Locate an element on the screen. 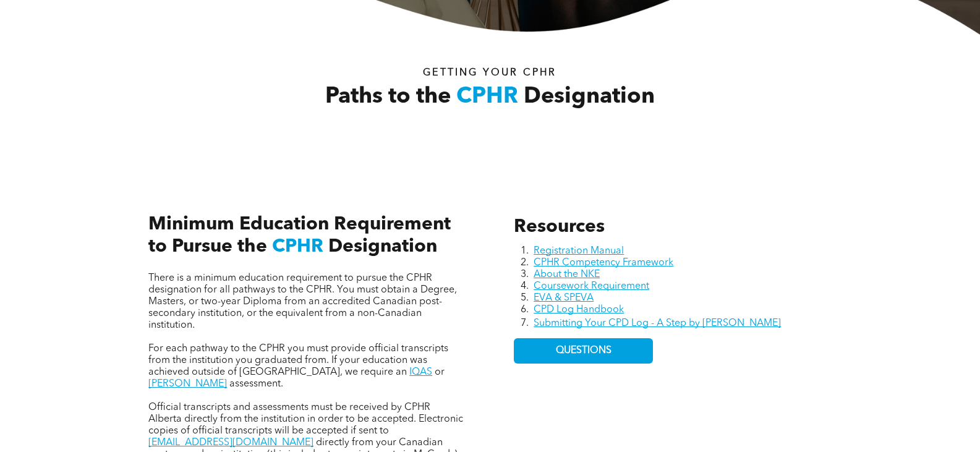  a: EVA & SPEVA is located at coordinates (563, 298).